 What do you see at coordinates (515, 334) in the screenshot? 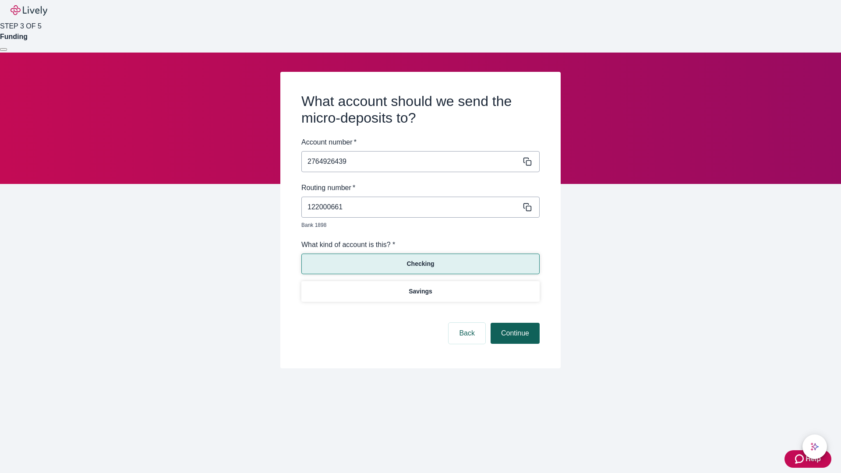
I see `button: Continue` at bounding box center [515, 334].